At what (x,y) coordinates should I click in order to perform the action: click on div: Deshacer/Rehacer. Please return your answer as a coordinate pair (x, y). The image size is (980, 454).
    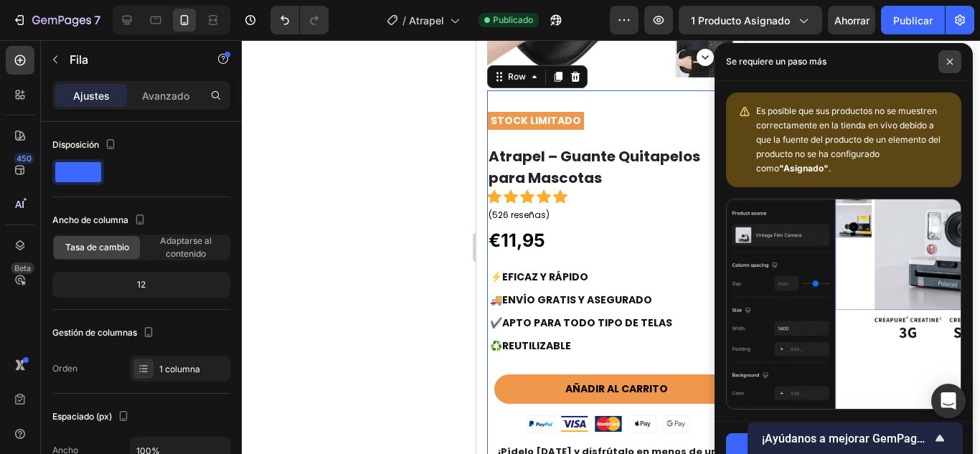
    Looking at the image, I should click on (299, 20).